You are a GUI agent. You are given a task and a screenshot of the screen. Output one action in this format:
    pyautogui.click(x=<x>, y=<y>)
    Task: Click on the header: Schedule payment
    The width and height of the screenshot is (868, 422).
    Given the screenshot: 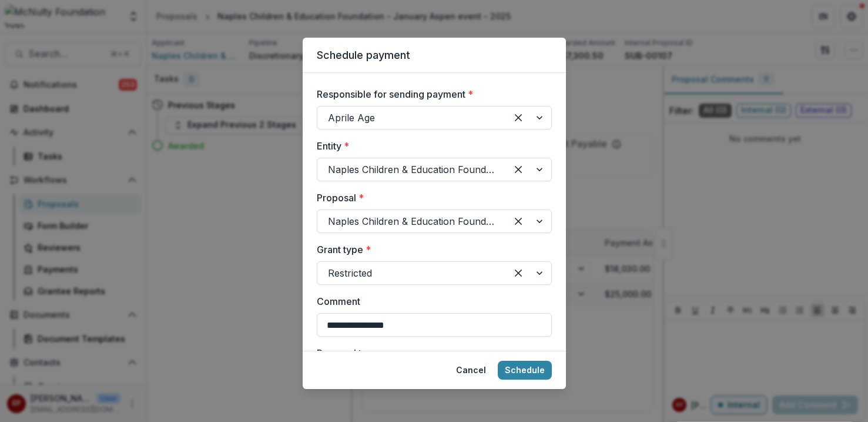 What is the action you would take?
    pyautogui.click(x=434, y=55)
    